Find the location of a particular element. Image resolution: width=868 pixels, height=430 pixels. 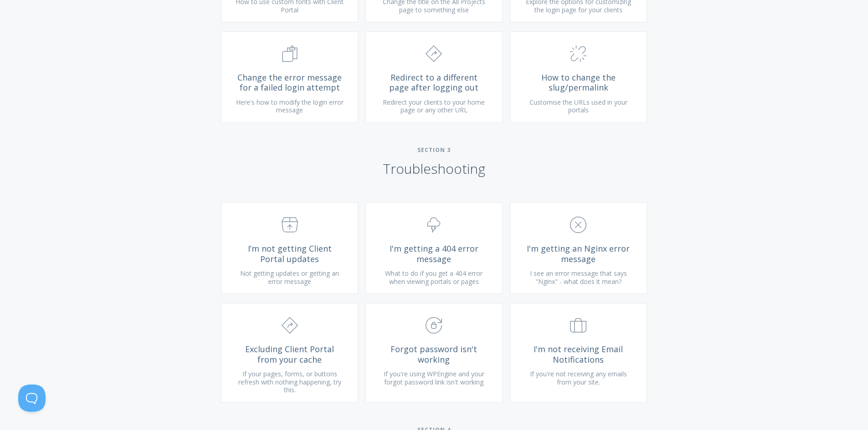

span: If your pages, forms, or buttons refresh with nothing happening, try this. is located at coordinates (290, 382).